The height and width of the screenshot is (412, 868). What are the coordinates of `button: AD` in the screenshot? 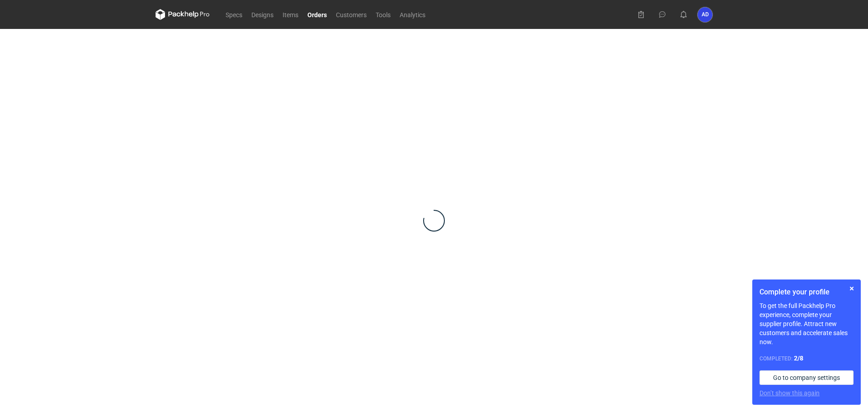 It's located at (705, 15).